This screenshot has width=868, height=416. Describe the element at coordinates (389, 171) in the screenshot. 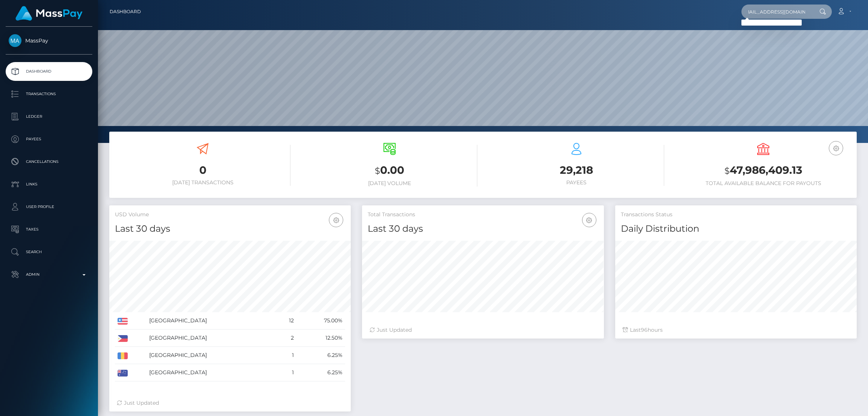

I see `h3: 0.00` at that location.